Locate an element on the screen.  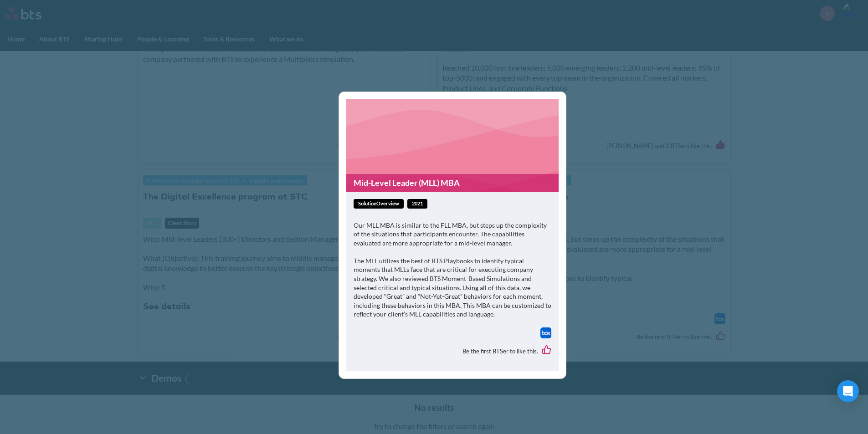
span: 2021 is located at coordinates (417, 204).